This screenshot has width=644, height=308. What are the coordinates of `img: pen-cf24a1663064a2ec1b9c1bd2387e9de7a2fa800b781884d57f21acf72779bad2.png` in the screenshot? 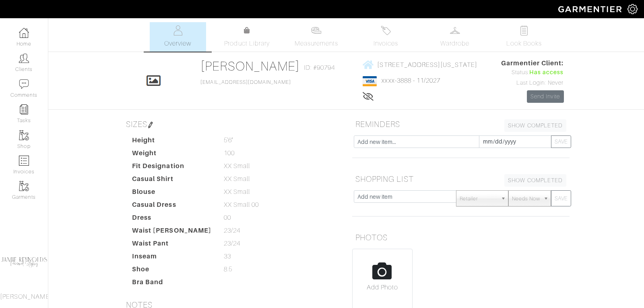 It's located at (150, 125).